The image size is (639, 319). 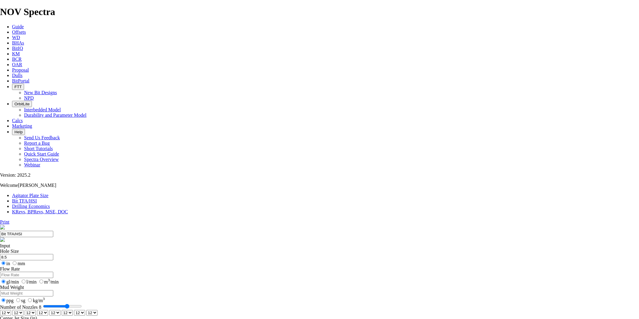 What do you see at coordinates (21, 81) in the screenshot?
I see `span: BitPortal` at bounding box center [21, 81].